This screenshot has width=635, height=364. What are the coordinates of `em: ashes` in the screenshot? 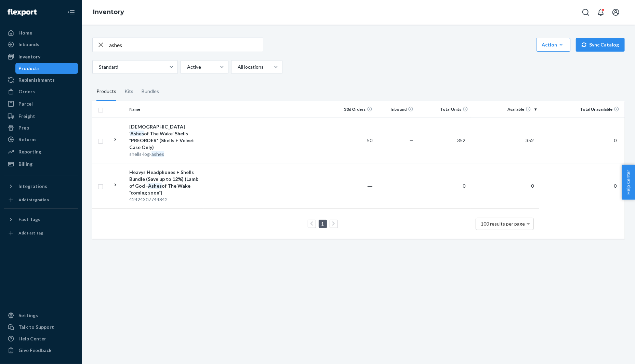 It's located at (158, 154).